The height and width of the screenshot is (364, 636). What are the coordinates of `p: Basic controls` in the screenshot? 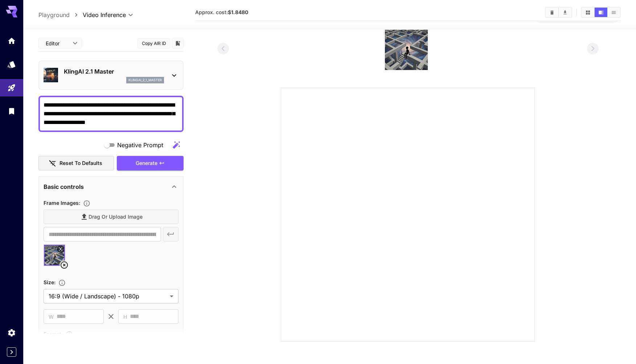 It's located at (64, 187).